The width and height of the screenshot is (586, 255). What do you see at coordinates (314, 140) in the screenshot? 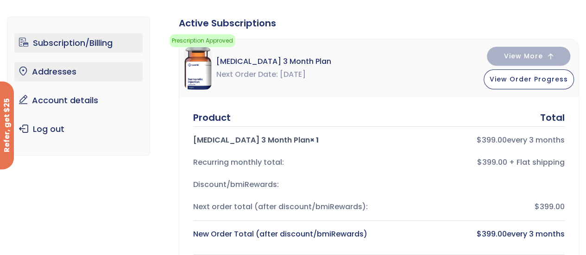
I see `strong: × 1` at bounding box center [314, 140].